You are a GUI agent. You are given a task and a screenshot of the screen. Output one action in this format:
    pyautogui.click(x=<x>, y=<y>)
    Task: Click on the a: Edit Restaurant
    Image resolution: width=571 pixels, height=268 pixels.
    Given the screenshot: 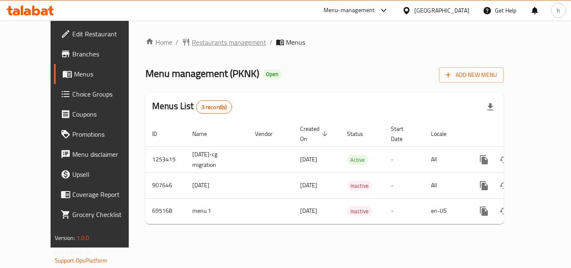 What is the action you would take?
    pyautogui.click(x=100, y=34)
    